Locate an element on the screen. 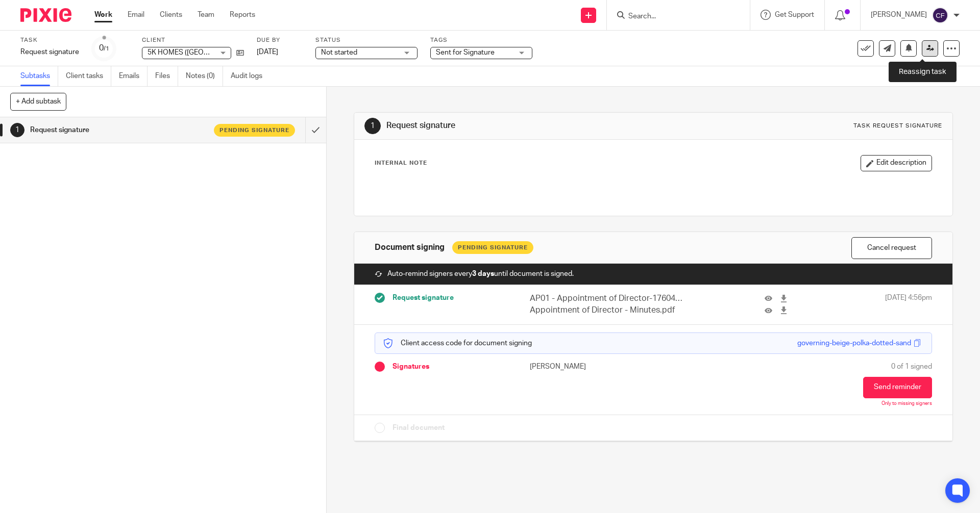  p: Only to missing signers is located at coordinates (906, 404).